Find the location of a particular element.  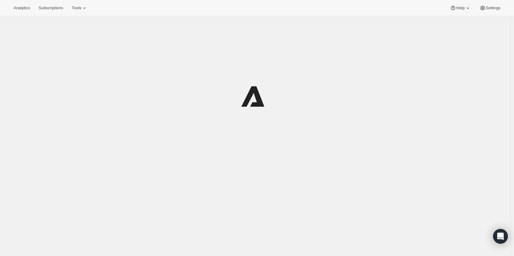

button: Settings is located at coordinates (490, 8).